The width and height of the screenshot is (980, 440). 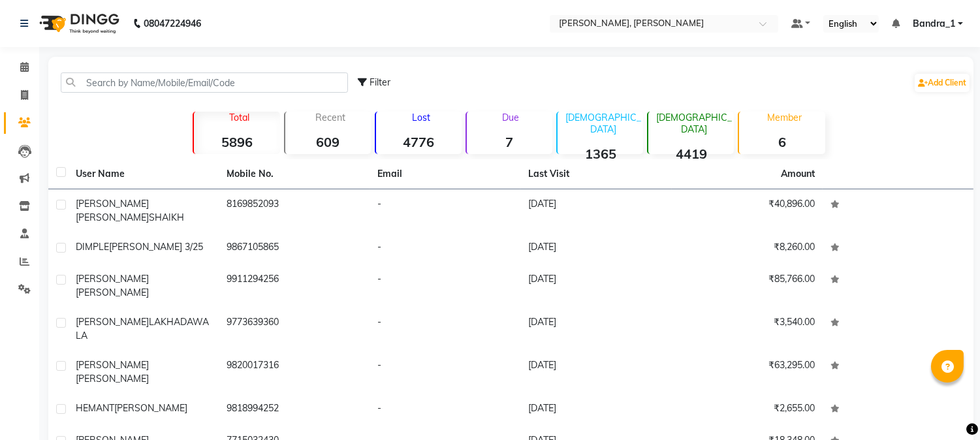 What do you see at coordinates (294, 329) in the screenshot?
I see `td: 9773639360` at bounding box center [294, 329].